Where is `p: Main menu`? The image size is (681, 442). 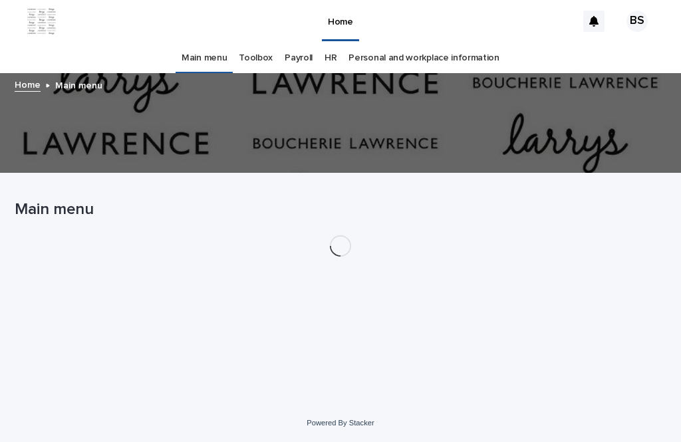 p: Main menu is located at coordinates (78, 84).